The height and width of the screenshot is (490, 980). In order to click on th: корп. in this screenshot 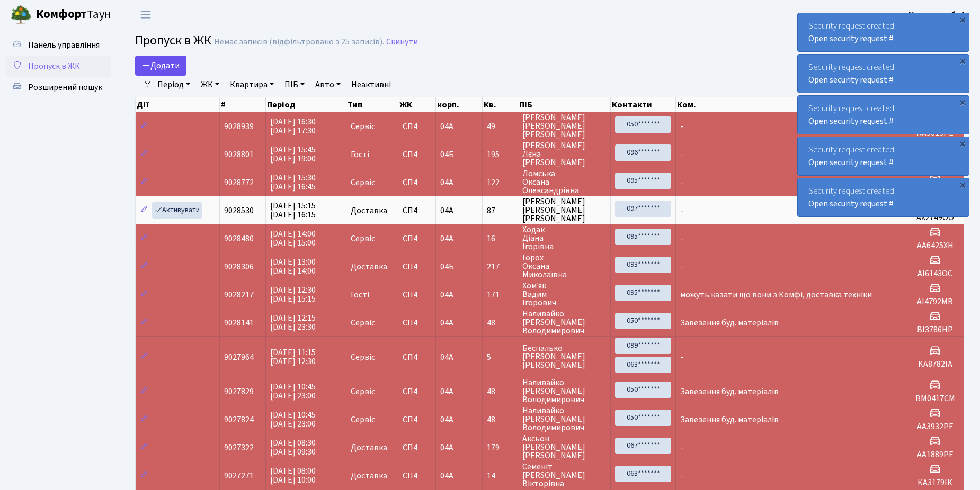, I will do `click(460, 105)`.